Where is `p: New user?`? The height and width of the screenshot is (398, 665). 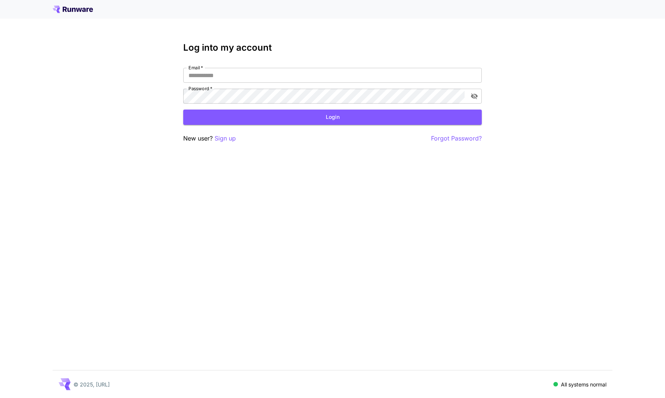 p: New user? is located at coordinates (209, 138).